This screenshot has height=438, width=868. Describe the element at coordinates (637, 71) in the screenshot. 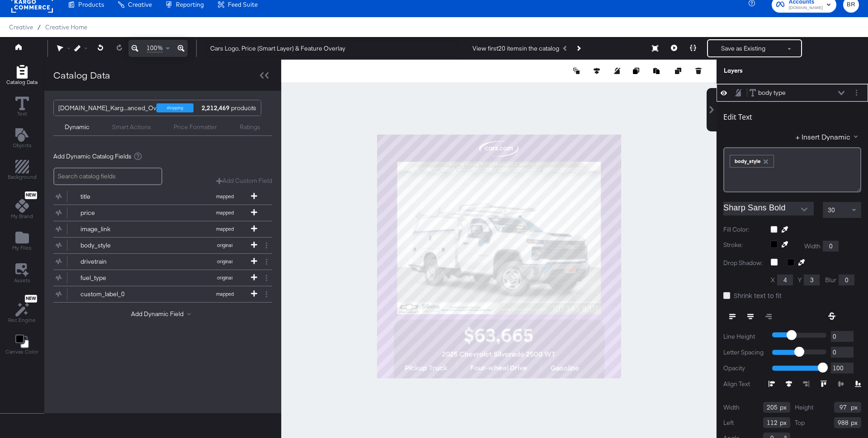

I see `button: Copy image` at that location.